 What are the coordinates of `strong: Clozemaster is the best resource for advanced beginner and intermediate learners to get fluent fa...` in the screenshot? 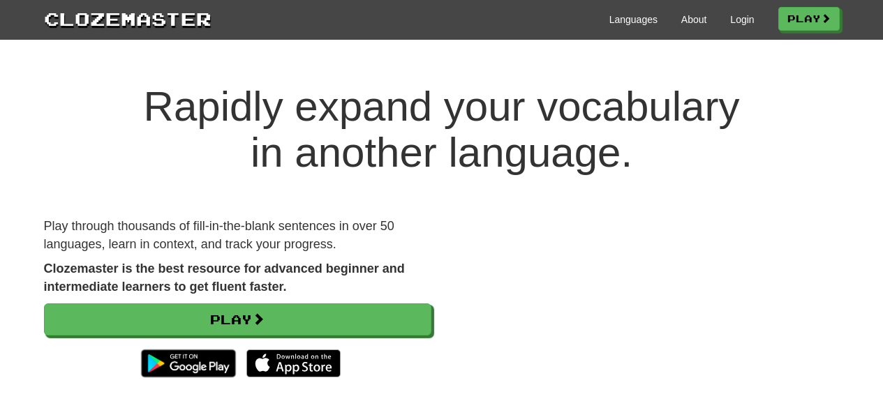 It's located at (224, 278).